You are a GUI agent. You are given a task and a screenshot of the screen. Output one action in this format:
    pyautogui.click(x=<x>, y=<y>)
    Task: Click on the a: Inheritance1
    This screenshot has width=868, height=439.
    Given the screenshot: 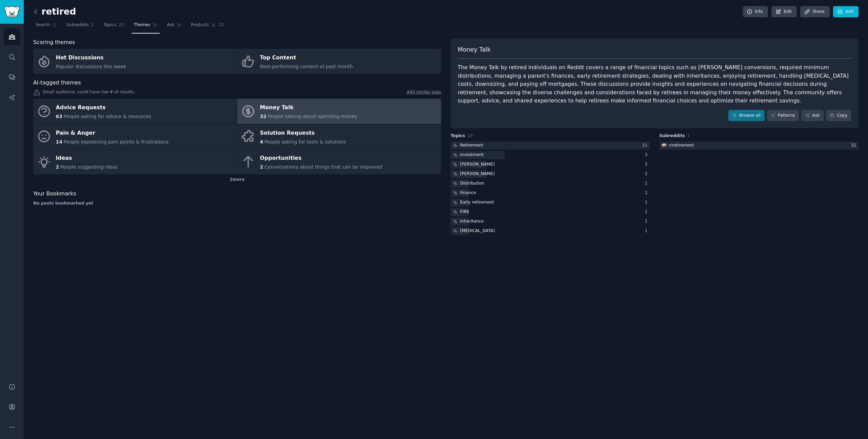 What is the action you would take?
    pyautogui.click(x=551, y=221)
    